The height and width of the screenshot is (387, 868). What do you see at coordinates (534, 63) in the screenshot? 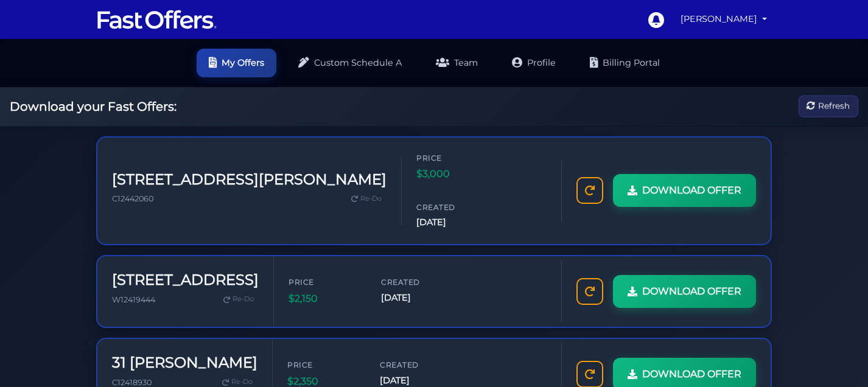
I see `a: Profile` at bounding box center [534, 63].